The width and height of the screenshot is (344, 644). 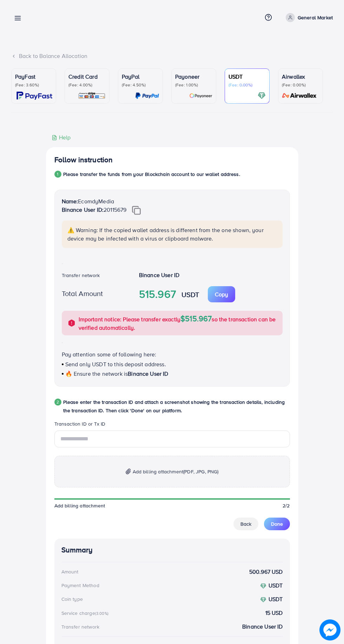 I want to click on p: Credit Card, so click(x=87, y=77).